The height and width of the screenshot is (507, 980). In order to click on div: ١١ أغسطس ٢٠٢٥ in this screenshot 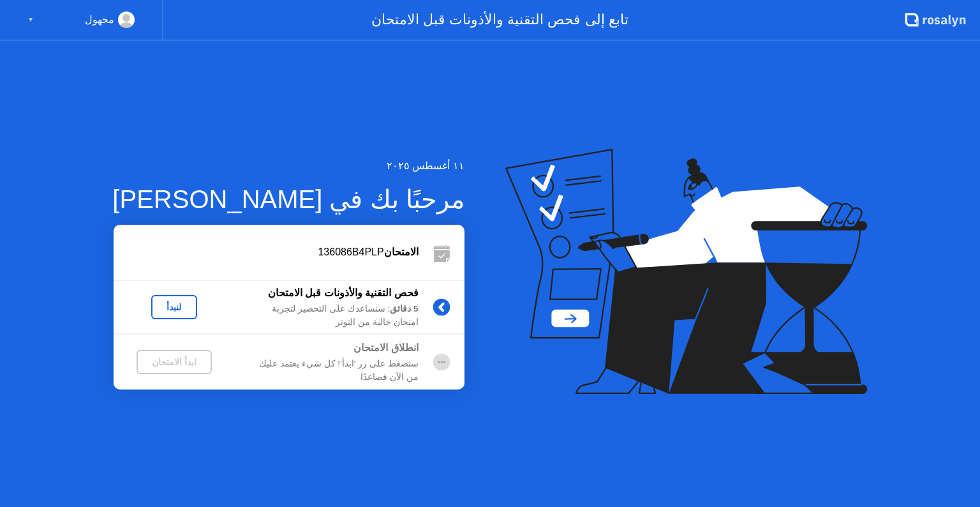, I will do `click(288, 166)`.